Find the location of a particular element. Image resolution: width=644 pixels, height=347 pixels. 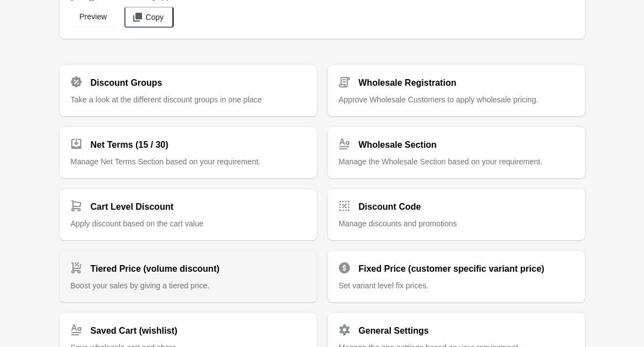

span: Set variant level fix prices. is located at coordinates (383, 286).